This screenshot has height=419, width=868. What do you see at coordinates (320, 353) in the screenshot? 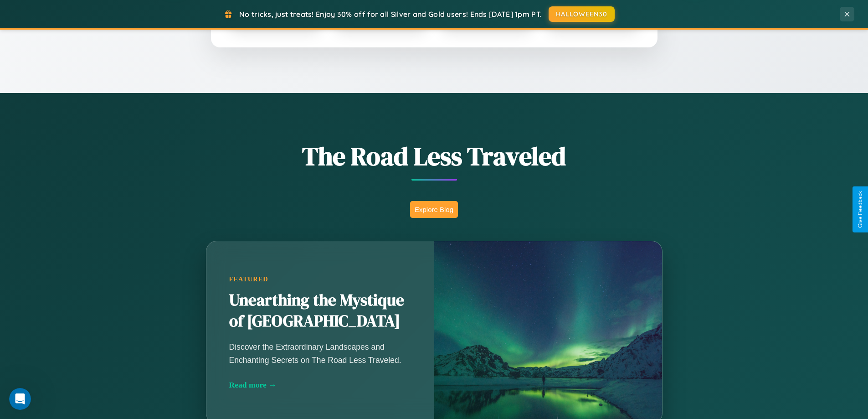
I see `p: Discover the Extraordinary Landscapes and Enchanting Secrets on The Road Less Traveled.` at bounding box center [320, 353].